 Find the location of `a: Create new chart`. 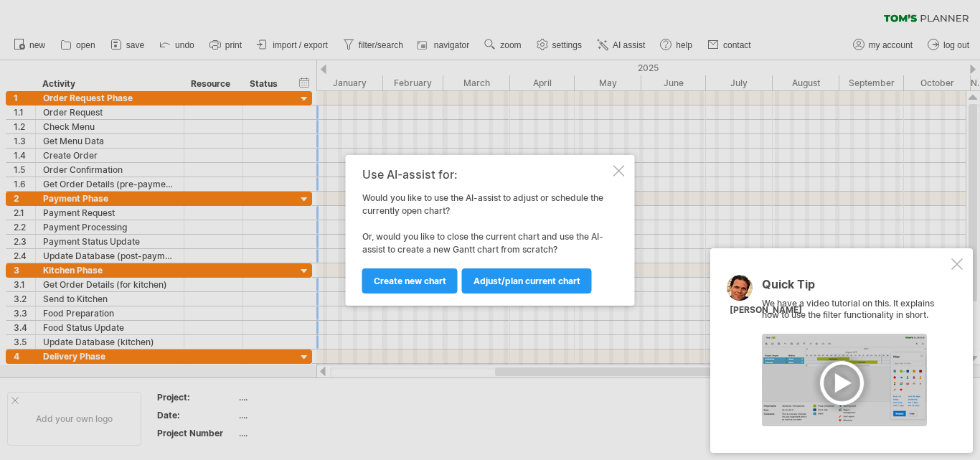

a: Create new chart is located at coordinates (410, 280).